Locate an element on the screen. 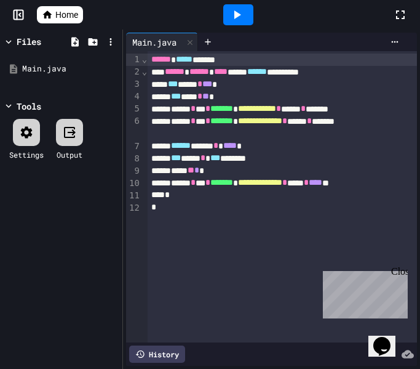 This screenshot has height=369, width=420. div: 5 is located at coordinates (134, 109).